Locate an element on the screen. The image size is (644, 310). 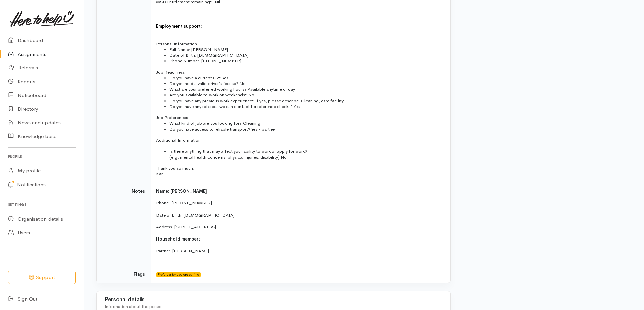
p: Job Readiness is located at coordinates (299, 72).